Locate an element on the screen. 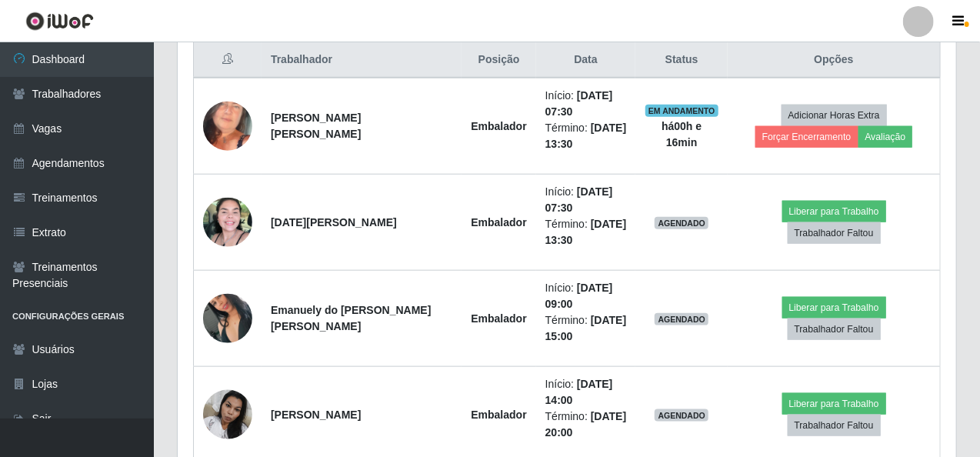  span: EM ANDAMENTO is located at coordinates (682, 111).